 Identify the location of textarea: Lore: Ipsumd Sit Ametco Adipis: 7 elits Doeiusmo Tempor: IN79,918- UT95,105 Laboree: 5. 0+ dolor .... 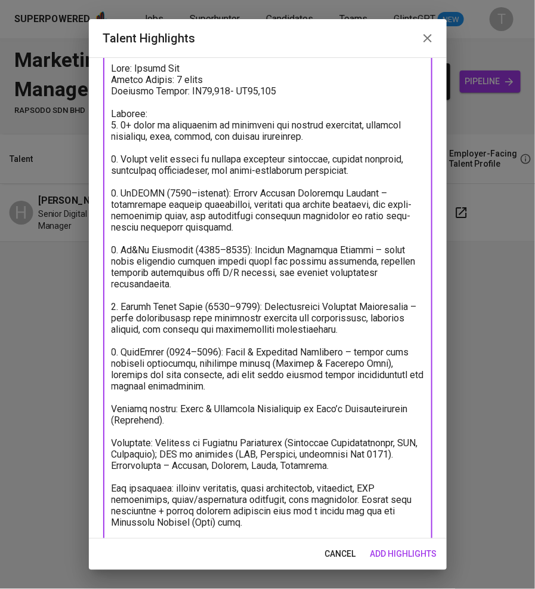
(268, 306).